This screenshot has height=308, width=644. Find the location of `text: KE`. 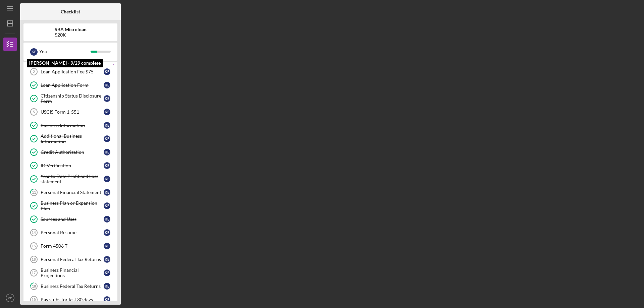

text: KE is located at coordinates (10, 298).